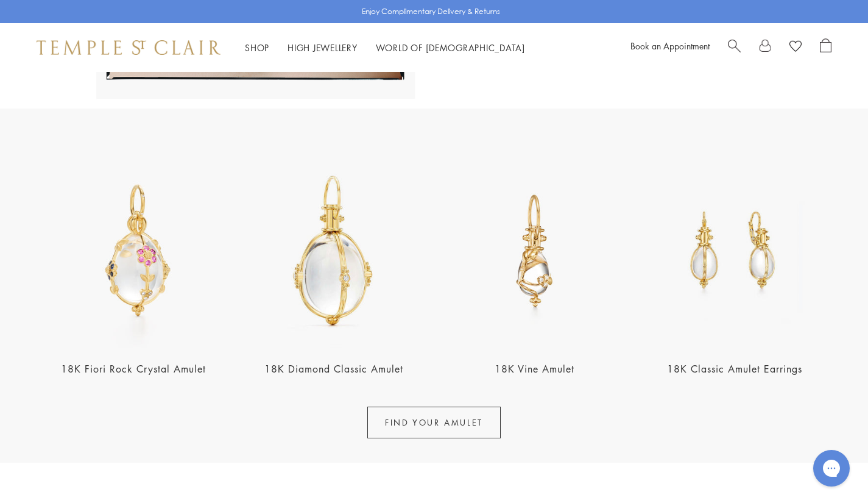 The height and width of the screenshot is (503, 868). I want to click on a: ShopShop, so click(257, 48).